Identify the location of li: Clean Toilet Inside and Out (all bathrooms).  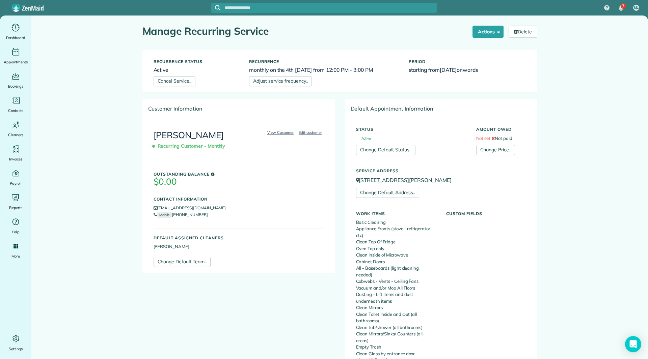
(396, 318).